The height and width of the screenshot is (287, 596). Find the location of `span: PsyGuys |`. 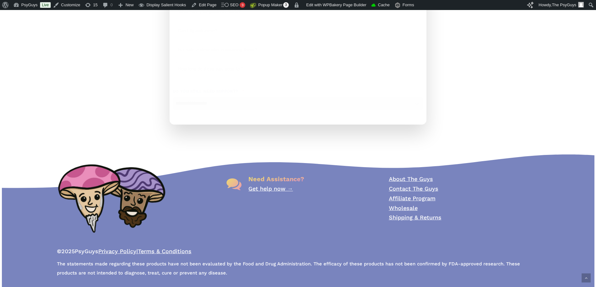

span: PsyGuys | is located at coordinates (124, 252).